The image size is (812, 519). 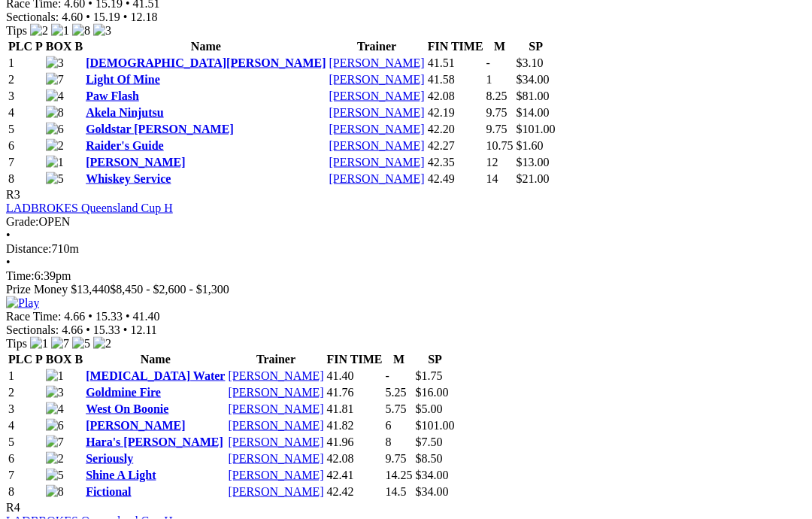 I want to click on td: 42.41, so click(x=355, y=475).